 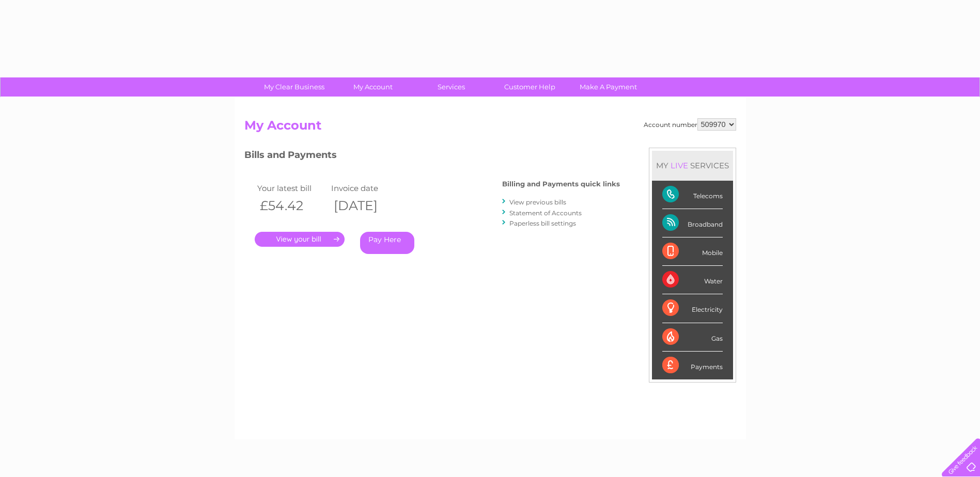 I want to click on th: £54.42, so click(x=292, y=206).